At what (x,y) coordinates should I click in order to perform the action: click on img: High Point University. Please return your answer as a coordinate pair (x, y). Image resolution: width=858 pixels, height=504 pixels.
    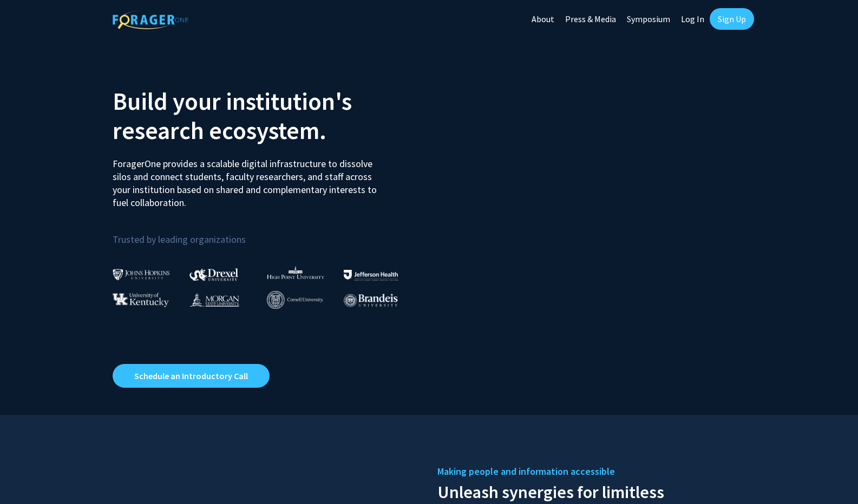
    Looking at the image, I should click on (295, 273).